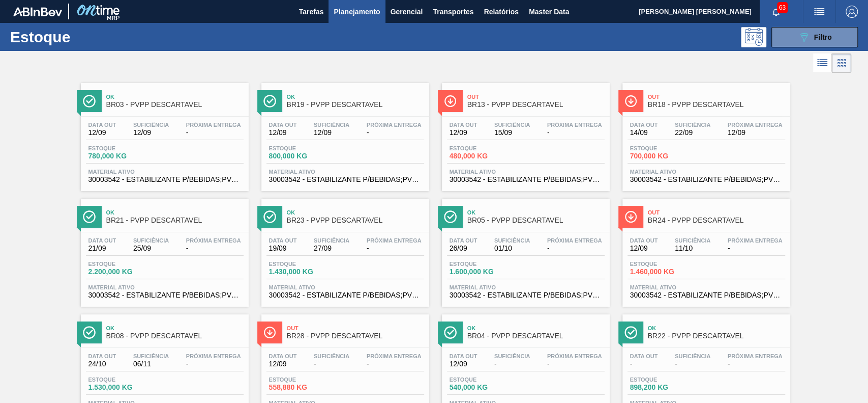  What do you see at coordinates (355, 104) in the screenshot?
I see `span: BR19 - PVPP DESCARTAVEL` at bounding box center [355, 104].